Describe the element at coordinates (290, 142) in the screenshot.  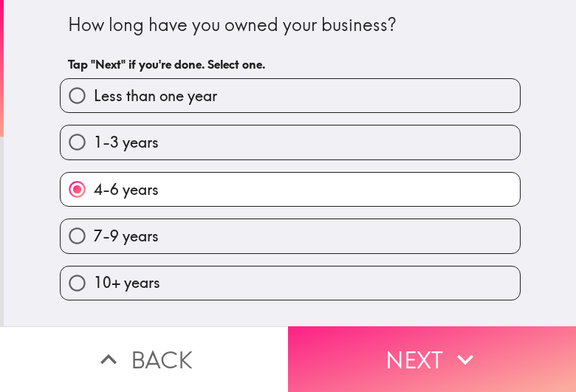
I see `button: 1-3 years` at that location.